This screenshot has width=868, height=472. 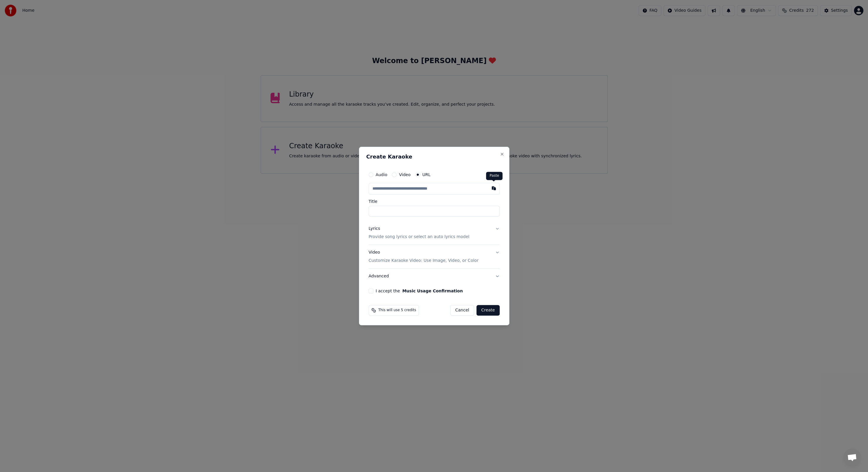 I want to click on div: Lyrics, so click(x=374, y=228).